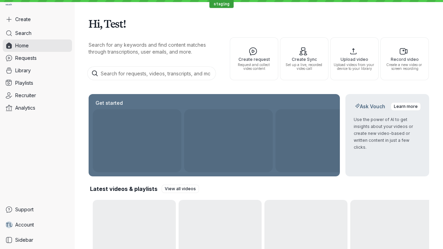 The width and height of the screenshot is (443, 249). What do you see at coordinates (26, 58) in the screenshot?
I see `span: Requests` at bounding box center [26, 58].